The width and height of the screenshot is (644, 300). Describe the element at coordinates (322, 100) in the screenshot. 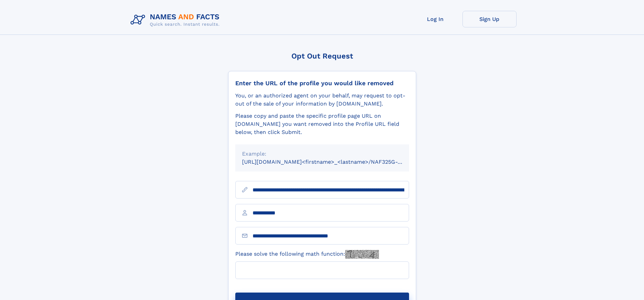

I see `div: You, or an authorized agent on your behalf, may request to opt-out of the sale of your informatio...` at that location.